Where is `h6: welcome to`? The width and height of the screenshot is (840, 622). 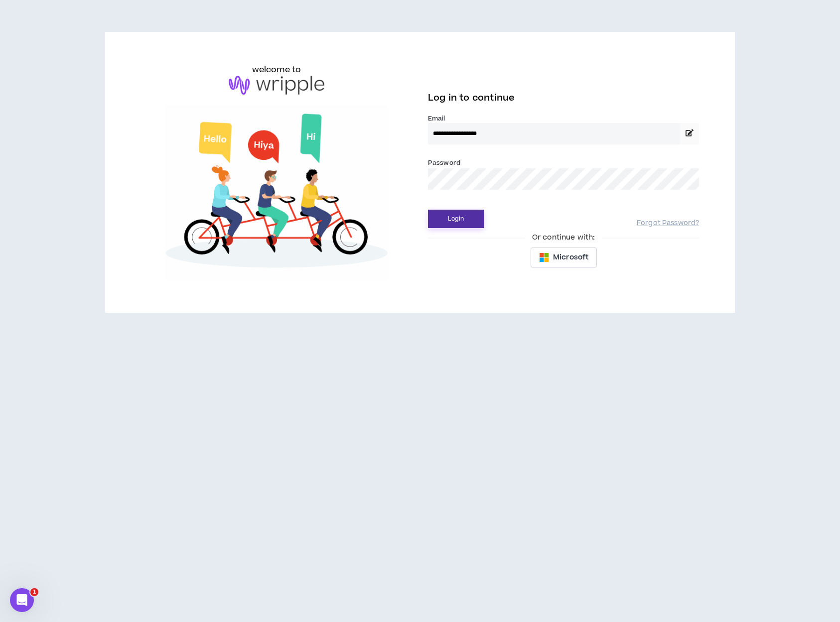
h6: welcome to is located at coordinates (277, 70).